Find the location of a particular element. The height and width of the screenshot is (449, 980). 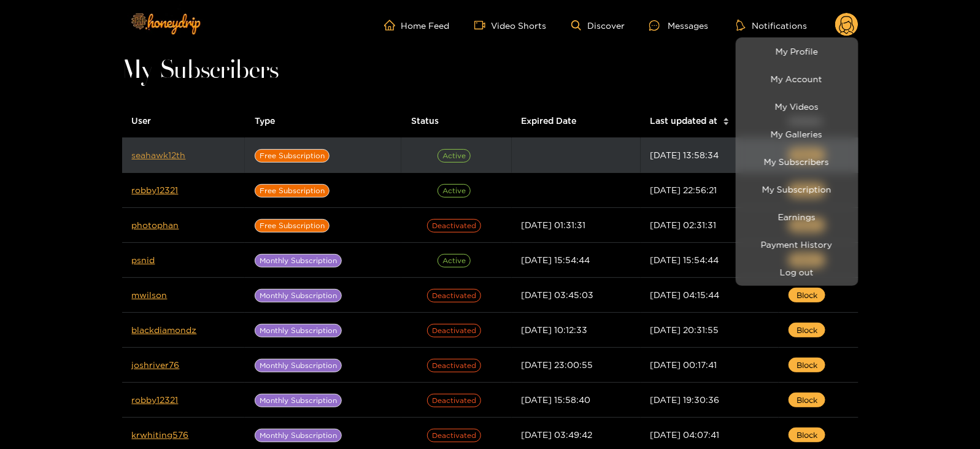

a: My Galleries is located at coordinates (797, 134).